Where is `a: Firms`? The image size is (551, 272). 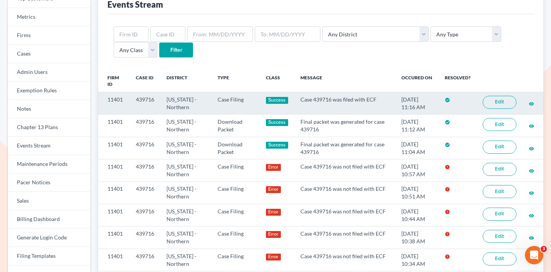 a: Firms is located at coordinates (49, 36).